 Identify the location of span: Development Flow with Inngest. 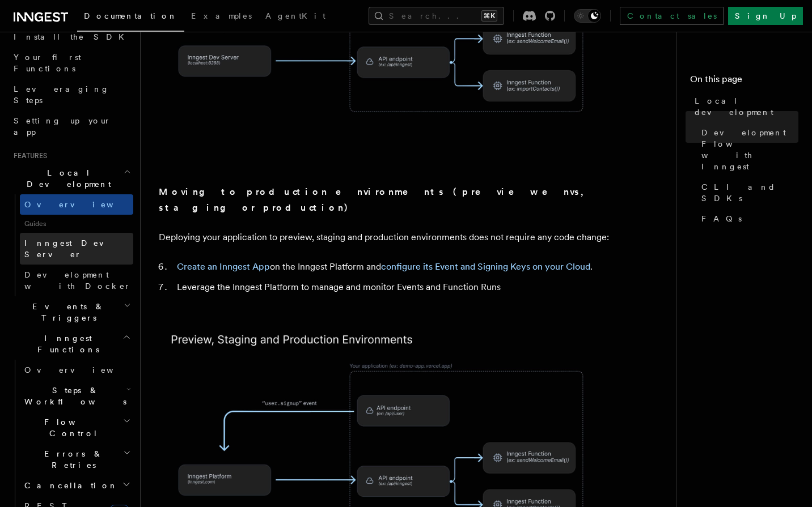
(749, 150).